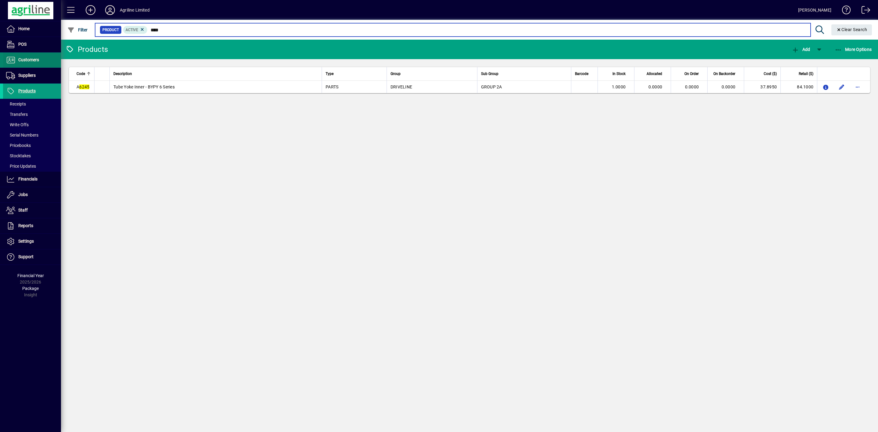 This screenshot has width=878, height=432. I want to click on td: 84.1000, so click(799, 87).